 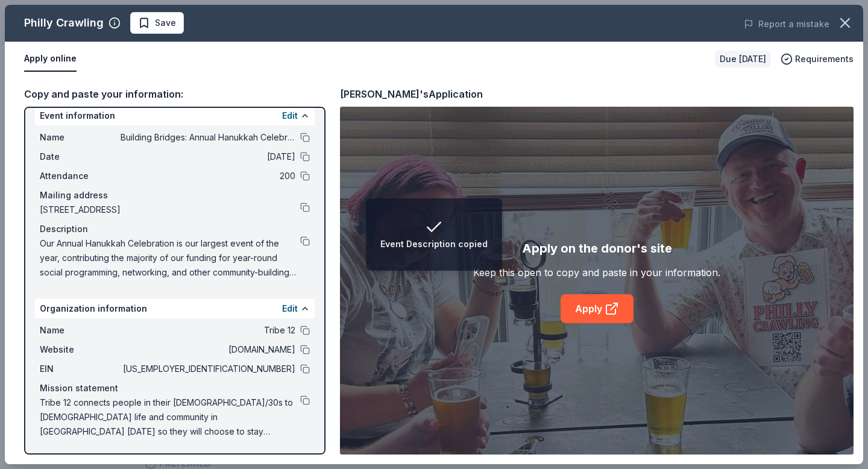 I want to click on div: Event information, so click(x=175, y=116).